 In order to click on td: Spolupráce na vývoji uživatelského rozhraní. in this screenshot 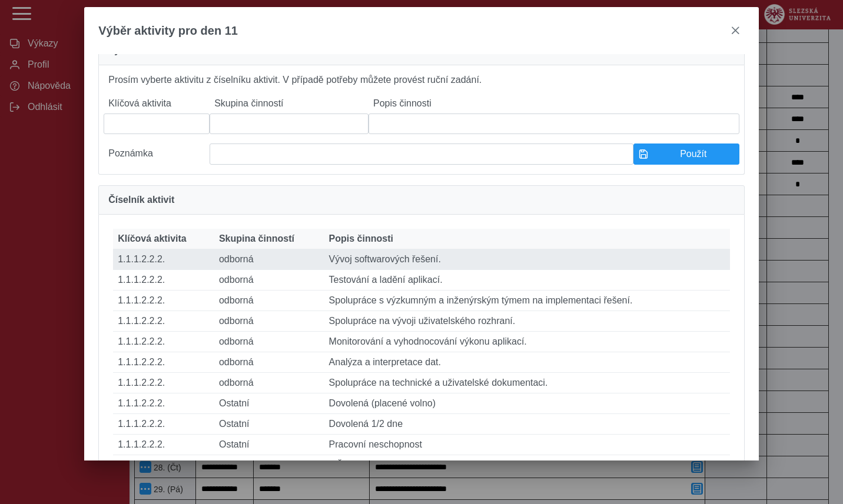, I will do `click(527, 321)`.